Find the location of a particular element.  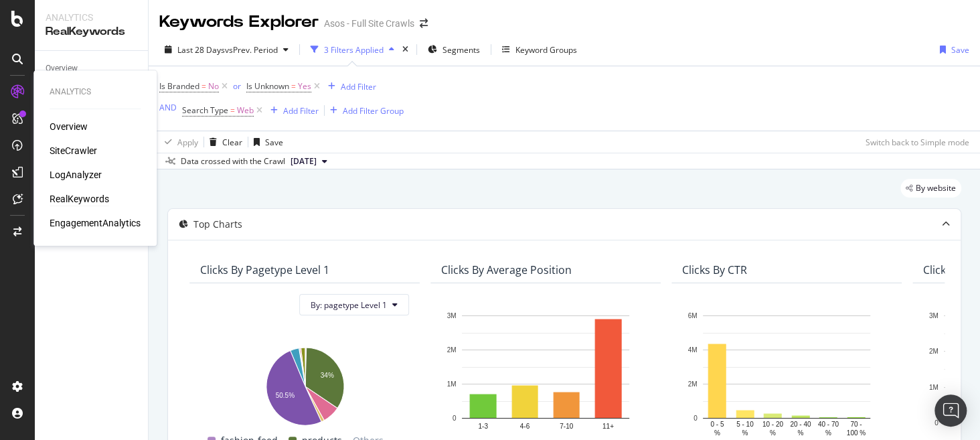

div: LogAnalyzer is located at coordinates (75, 174).